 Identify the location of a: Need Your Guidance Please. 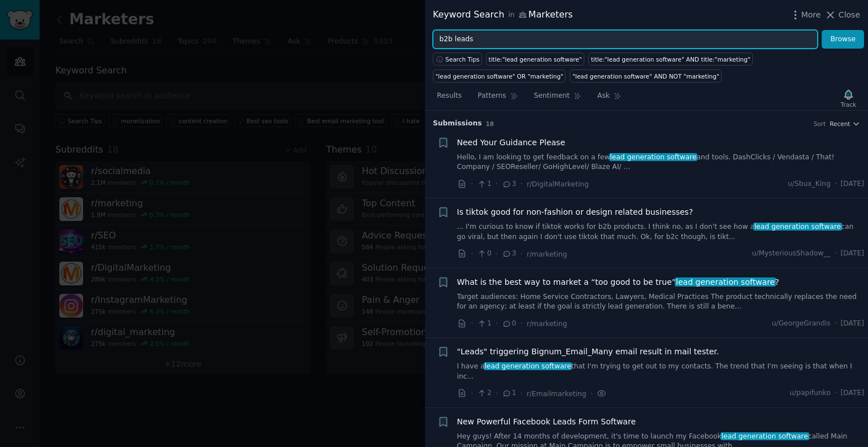
(512, 142).